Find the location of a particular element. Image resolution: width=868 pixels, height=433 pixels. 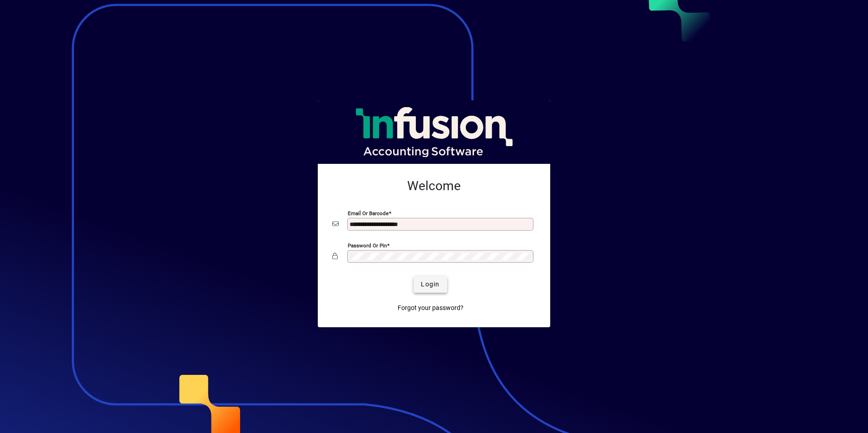

span: Login is located at coordinates (430, 285).